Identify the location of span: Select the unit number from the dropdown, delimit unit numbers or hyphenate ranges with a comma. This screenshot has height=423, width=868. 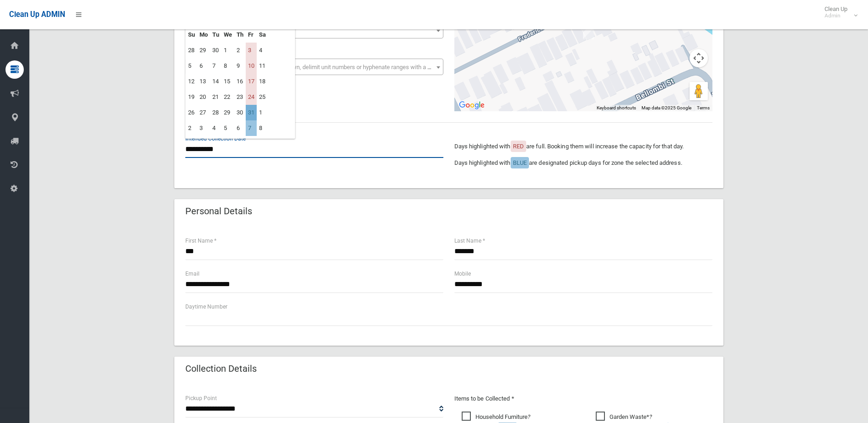
(319, 67).